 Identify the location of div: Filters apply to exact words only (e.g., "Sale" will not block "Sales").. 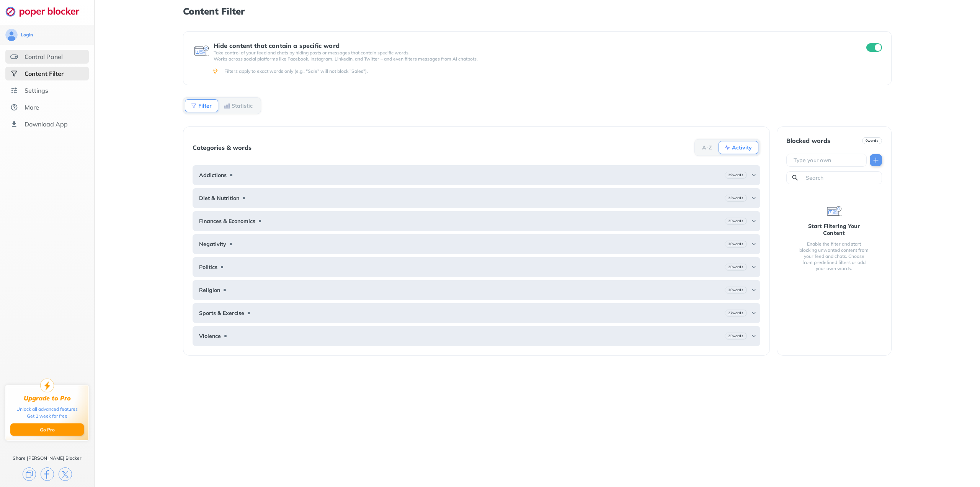
(553, 71).